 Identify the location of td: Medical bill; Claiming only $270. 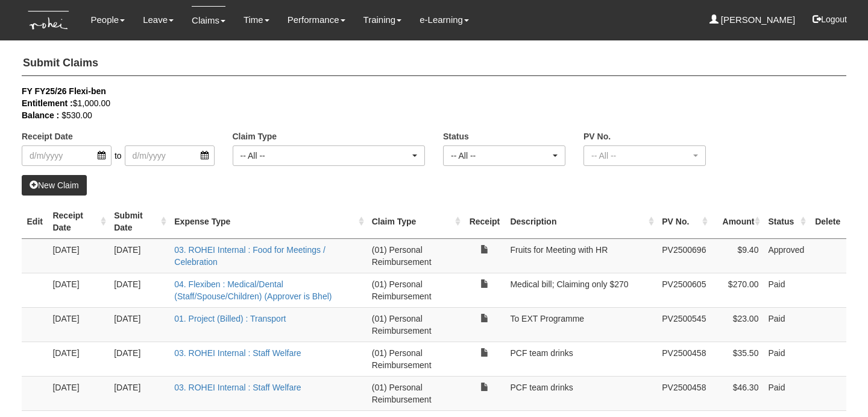
(581, 290).